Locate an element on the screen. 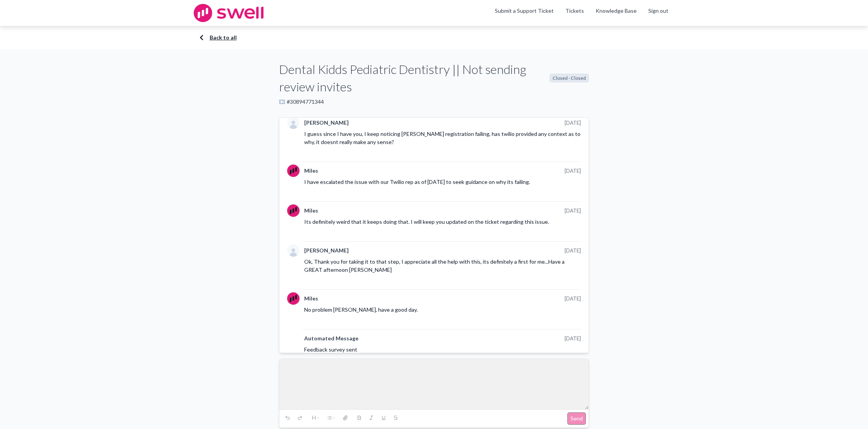 This screenshot has width=868, height=429. a: Submit a Support Ticket is located at coordinates (524, 11).